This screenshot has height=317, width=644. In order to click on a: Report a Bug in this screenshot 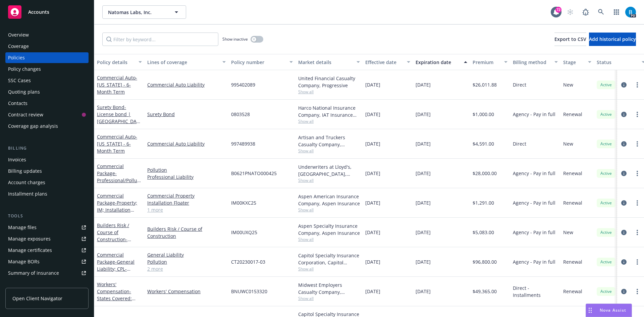, I will do `click(585, 12)`.